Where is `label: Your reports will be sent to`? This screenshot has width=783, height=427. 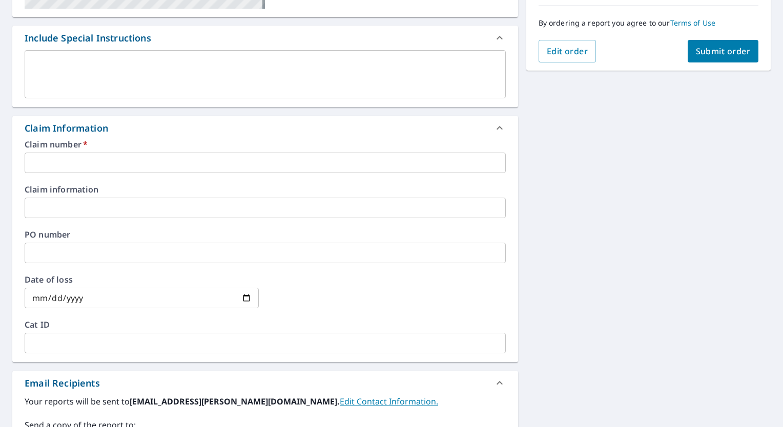
label: Your reports will be sent to is located at coordinates (265, 402).